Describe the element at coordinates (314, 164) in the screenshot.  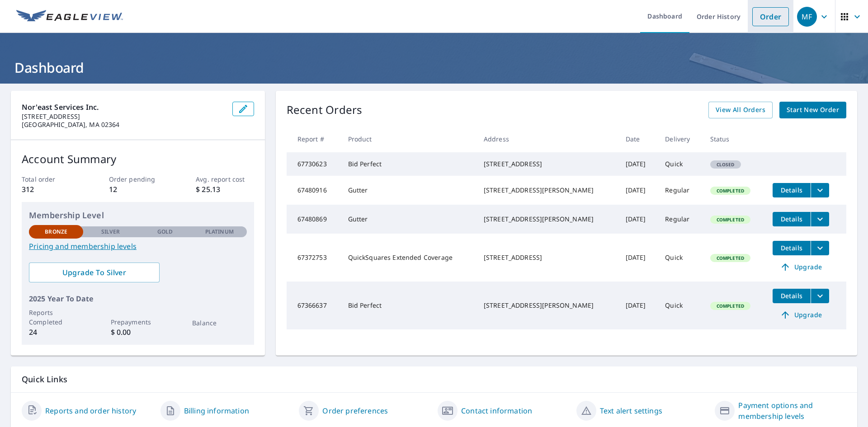
I see `td: 67730623` at that location.